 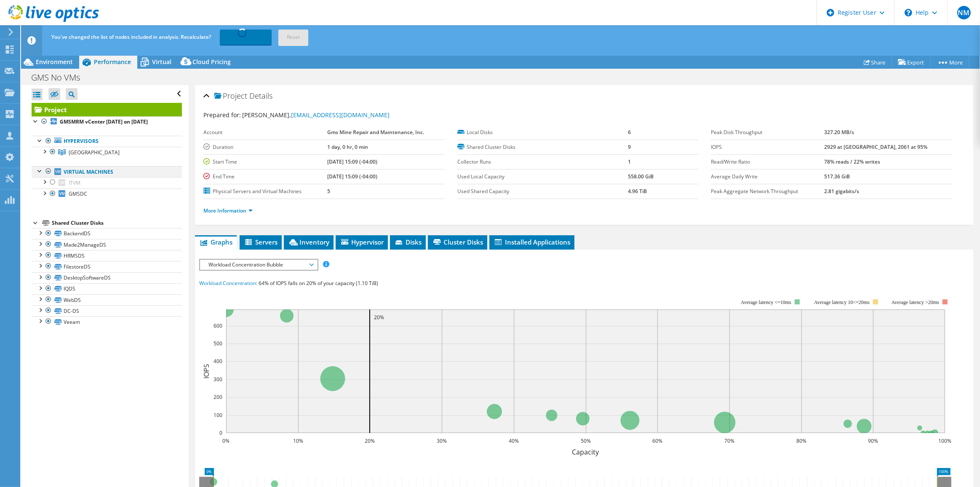 I want to click on span: NM, so click(x=964, y=13).